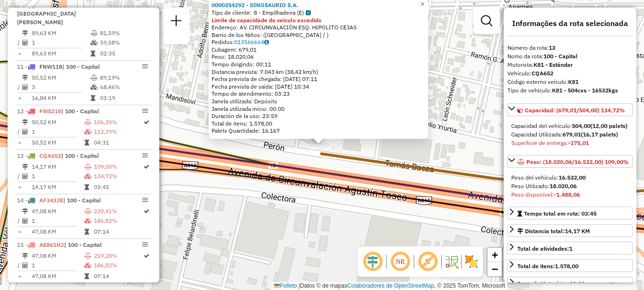 The image size is (644, 290). I want to click on a: Tempo total em rota: 03:45, so click(570, 213).